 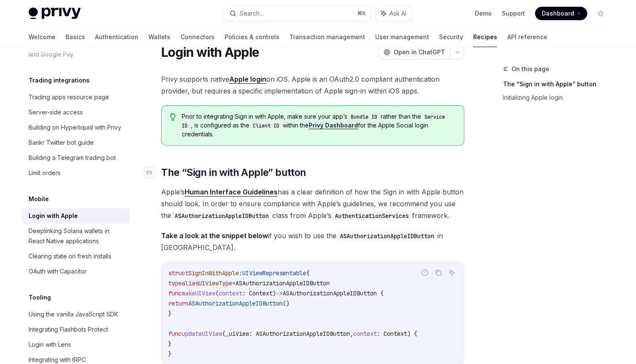 What do you see at coordinates (364, 117) in the screenshot?
I see `code: Bundle ID` at bounding box center [364, 117].